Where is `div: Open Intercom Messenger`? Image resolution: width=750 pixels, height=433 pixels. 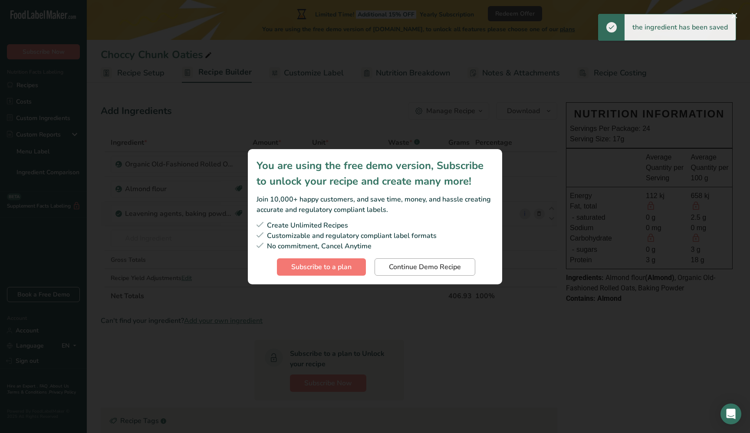 div: Open Intercom Messenger is located at coordinates (731, 414).